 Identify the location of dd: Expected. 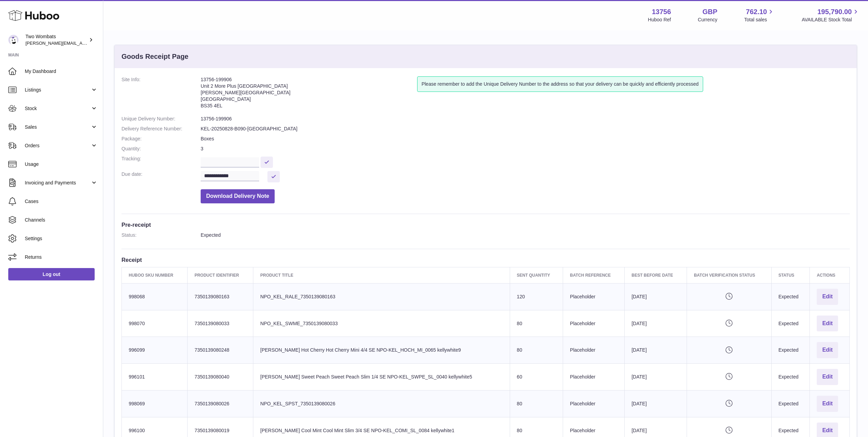
(525, 235).